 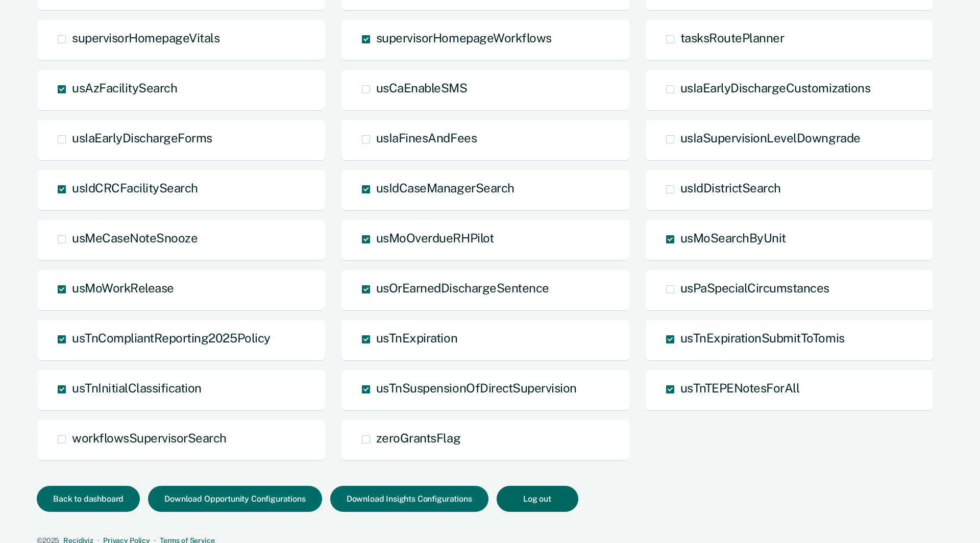 What do you see at coordinates (537, 499) in the screenshot?
I see `button: Log out` at bounding box center [537, 499].